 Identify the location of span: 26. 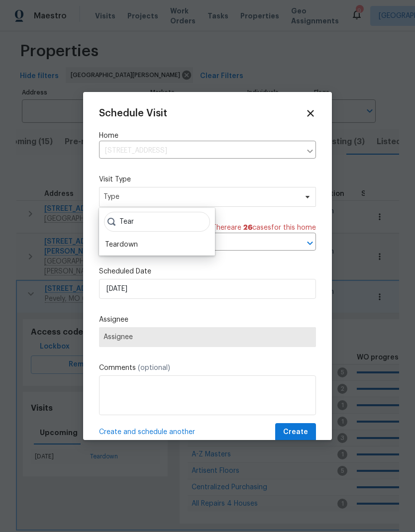
(248, 228).